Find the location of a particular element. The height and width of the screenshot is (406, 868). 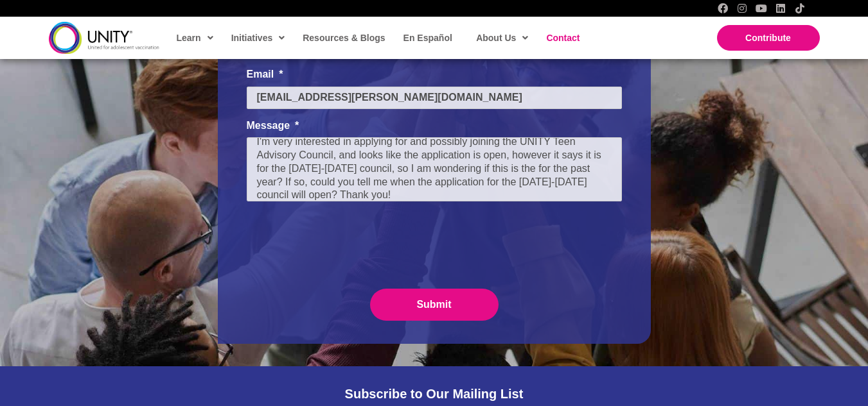

span: Initiatives is located at coordinates (258, 37).